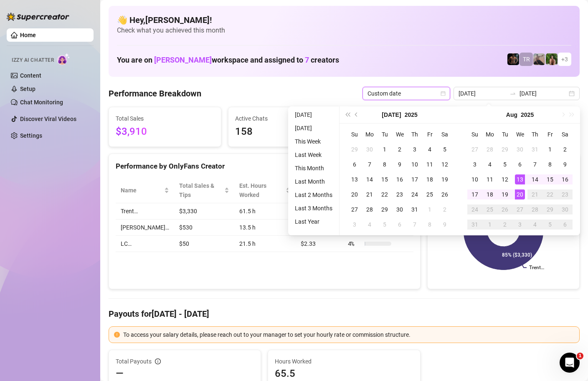  What do you see at coordinates (535, 135) in the screenshot?
I see `th: Th` at bounding box center [535, 135].